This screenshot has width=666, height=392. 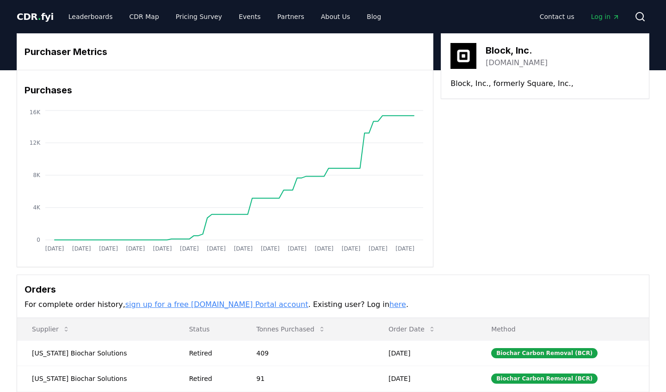 I want to click on tspan: 0, so click(x=38, y=240).